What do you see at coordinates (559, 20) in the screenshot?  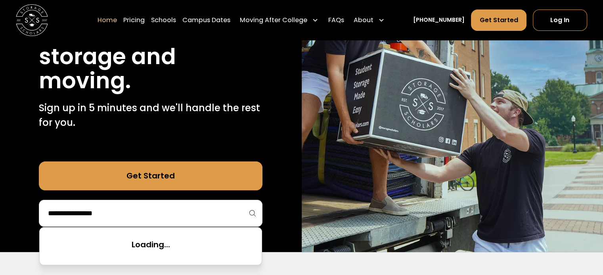 I see `a: Log In` at bounding box center [559, 20].